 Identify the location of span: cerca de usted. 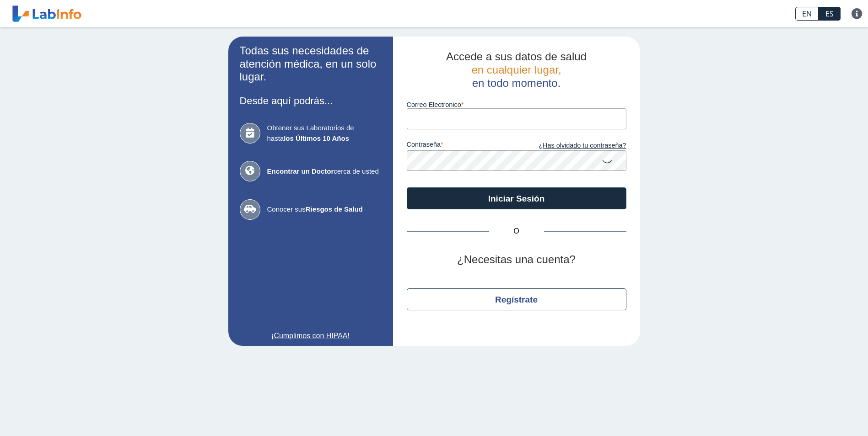
(324, 172).